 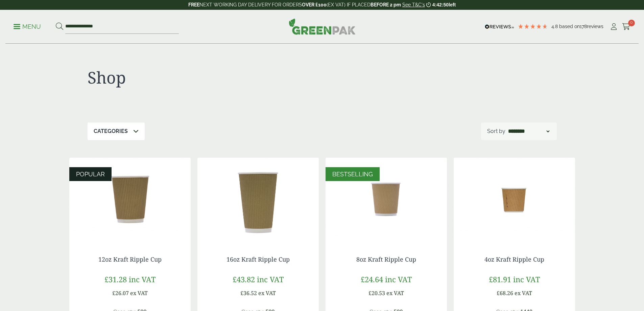 What do you see at coordinates (314, 5) in the screenshot?
I see `strong: OVER £100` at bounding box center [314, 5].